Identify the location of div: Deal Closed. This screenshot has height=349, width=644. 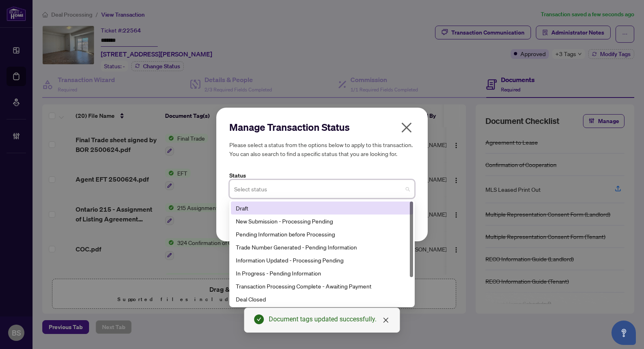
(322, 299).